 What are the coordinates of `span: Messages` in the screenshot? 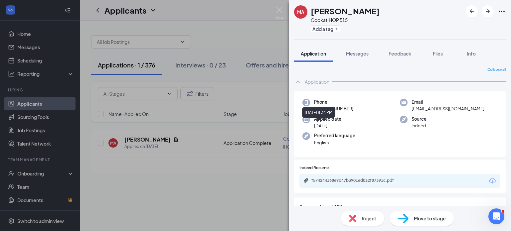 It's located at (357, 54).